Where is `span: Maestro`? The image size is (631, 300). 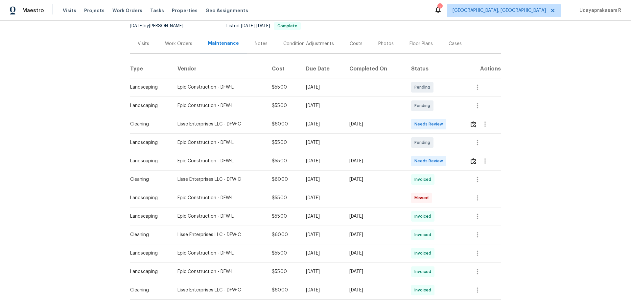 span: Maestro is located at coordinates (33, 11).